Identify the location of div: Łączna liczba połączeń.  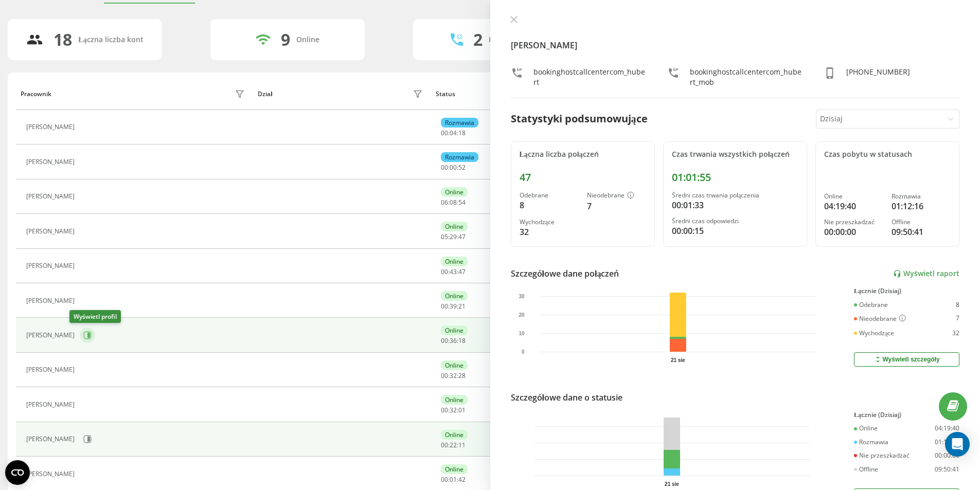
(583, 154).